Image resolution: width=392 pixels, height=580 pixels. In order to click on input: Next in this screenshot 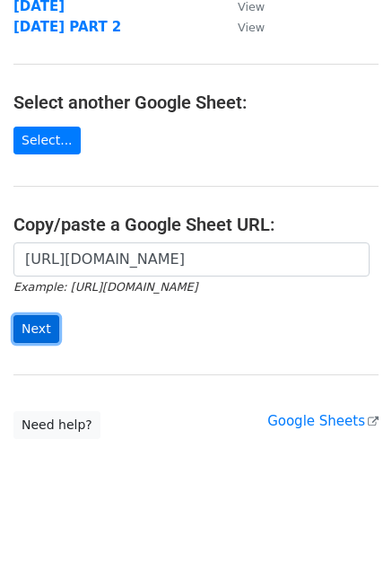, I will do `click(36, 328)`.